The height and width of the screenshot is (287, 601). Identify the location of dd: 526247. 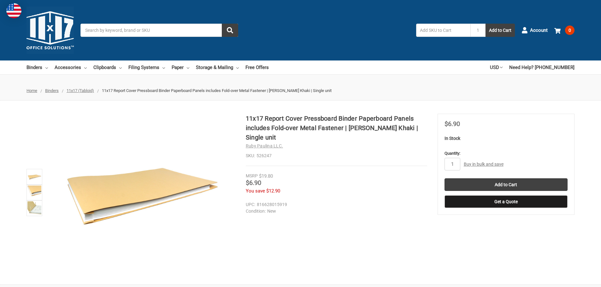
(336, 156).